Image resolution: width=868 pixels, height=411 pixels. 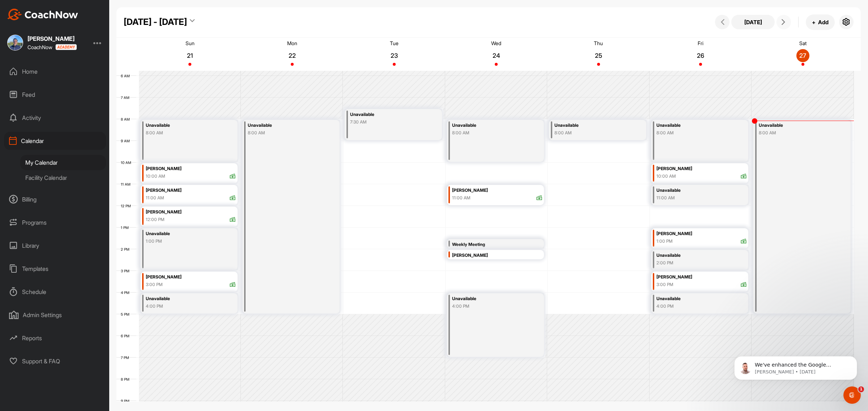 What do you see at coordinates (489, 245) in the screenshot?
I see `div: Weekly Meeting` at bounding box center [489, 245].